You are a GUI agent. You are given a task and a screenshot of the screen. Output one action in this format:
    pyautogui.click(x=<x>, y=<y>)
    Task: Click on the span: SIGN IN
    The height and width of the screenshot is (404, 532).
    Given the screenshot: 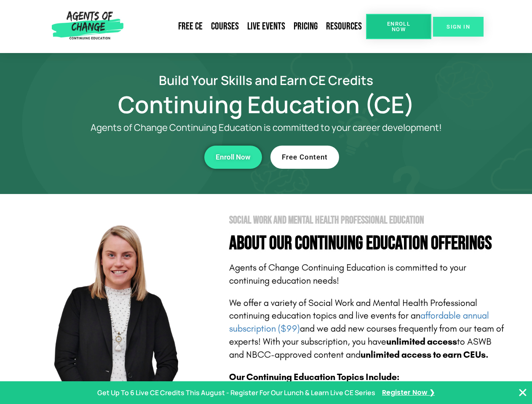 What is the action you would take?
    pyautogui.click(x=458, y=26)
    